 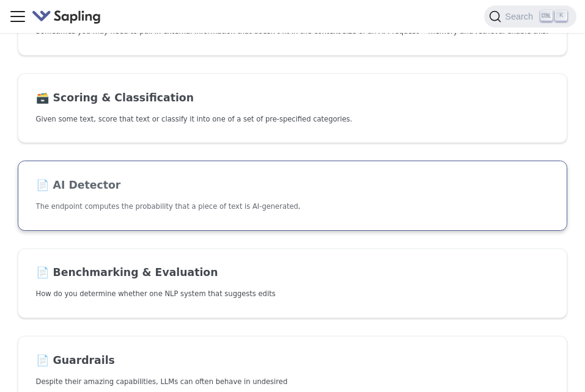 What do you see at coordinates (293, 294) in the screenshot?
I see `p: How do you determine whether one NLP system that suggests edits` at bounding box center [293, 294].